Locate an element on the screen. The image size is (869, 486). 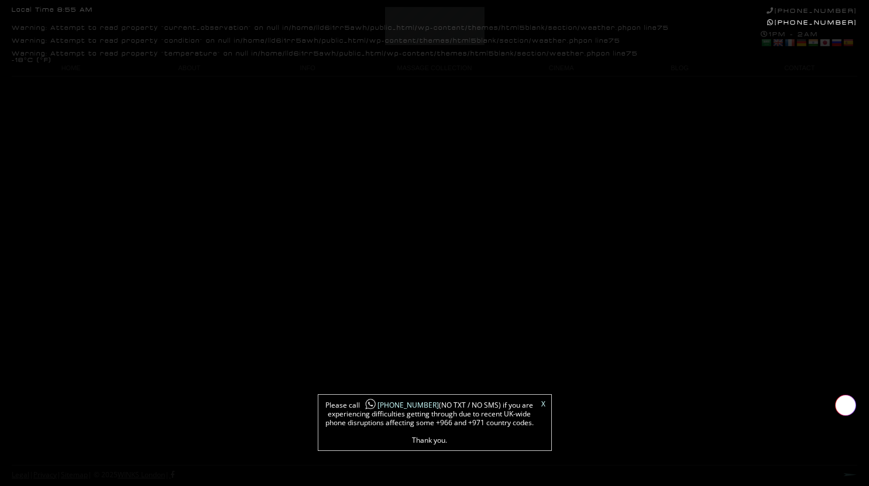
a: Russian is located at coordinates (837, 43).